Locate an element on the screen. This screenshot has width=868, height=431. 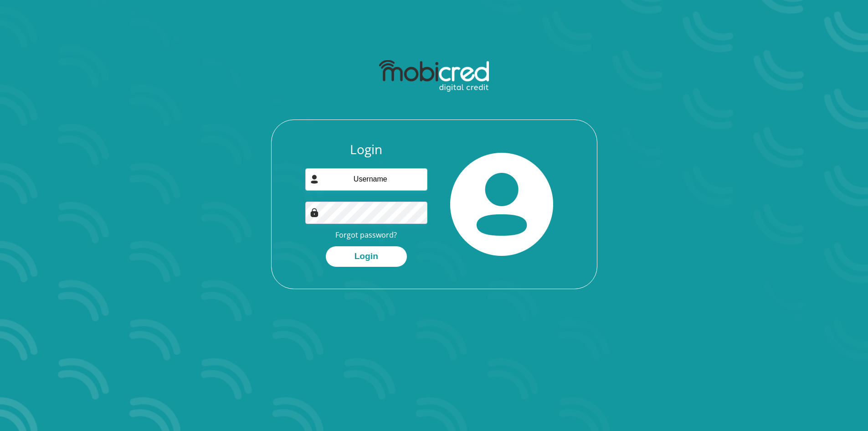
input: Username is located at coordinates (366, 179).